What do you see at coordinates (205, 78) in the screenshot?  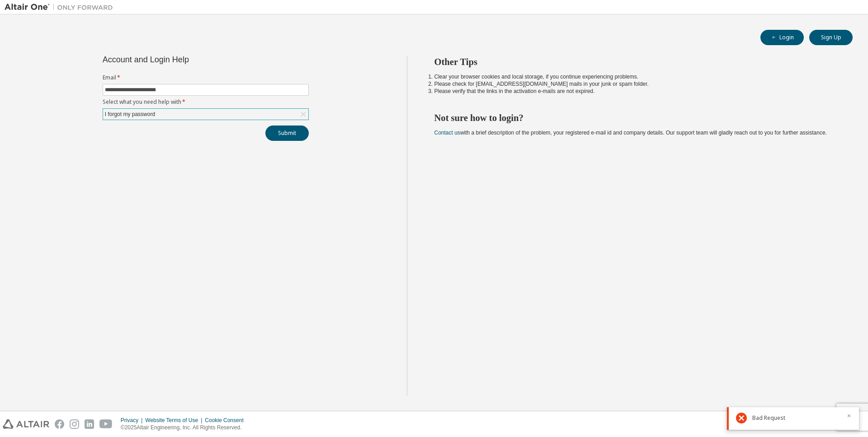 I see `label: Email` at bounding box center [205, 78].